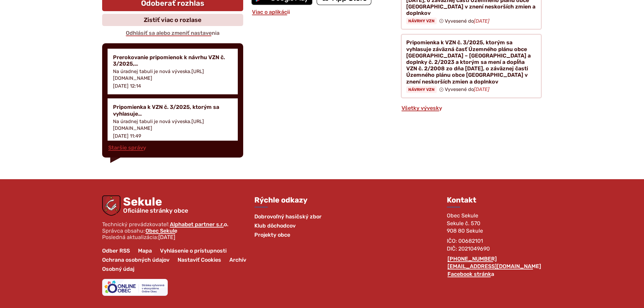 Image resolution: width=644 pixels, height=308 pixels. I want to click on span: Archív, so click(238, 260).